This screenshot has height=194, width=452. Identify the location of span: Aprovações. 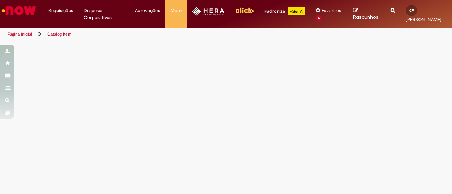
(147, 11).